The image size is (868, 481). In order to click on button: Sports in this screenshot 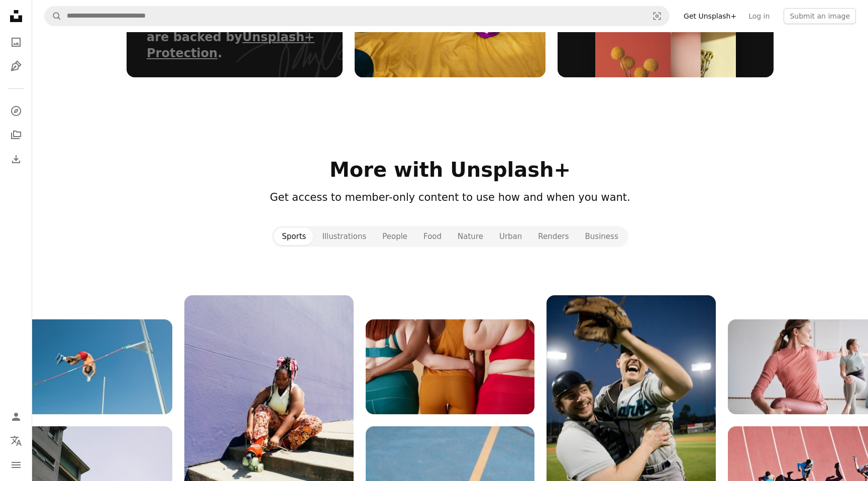, I will do `click(294, 237)`.